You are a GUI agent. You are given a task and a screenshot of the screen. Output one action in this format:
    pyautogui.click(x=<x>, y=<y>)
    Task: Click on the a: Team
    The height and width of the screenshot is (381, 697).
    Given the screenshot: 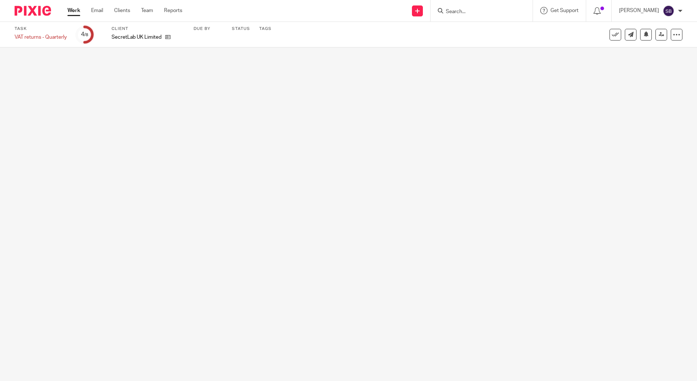 What is the action you would take?
    pyautogui.click(x=147, y=11)
    